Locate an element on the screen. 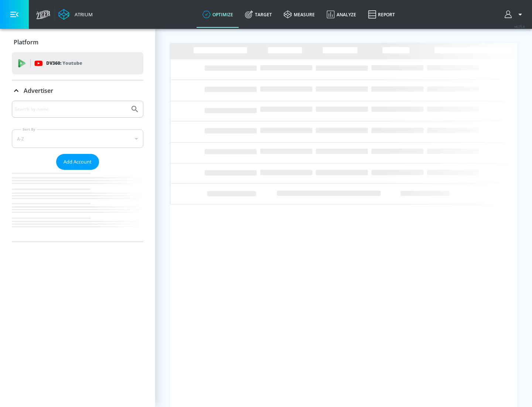 The height and width of the screenshot is (407, 532). button: Add Account is located at coordinates (78, 162).